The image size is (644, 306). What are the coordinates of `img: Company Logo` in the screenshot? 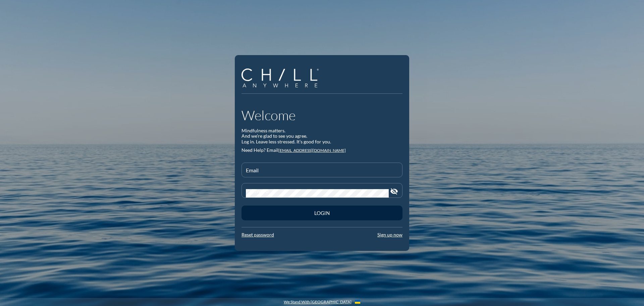 It's located at (280, 78).